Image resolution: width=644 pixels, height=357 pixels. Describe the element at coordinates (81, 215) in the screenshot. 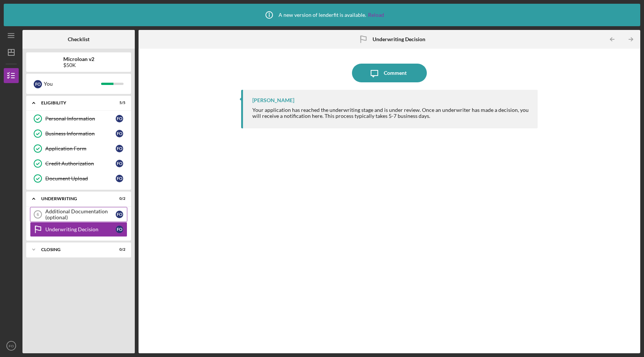

I see `div: Additional Documentation (optional)` at that location.